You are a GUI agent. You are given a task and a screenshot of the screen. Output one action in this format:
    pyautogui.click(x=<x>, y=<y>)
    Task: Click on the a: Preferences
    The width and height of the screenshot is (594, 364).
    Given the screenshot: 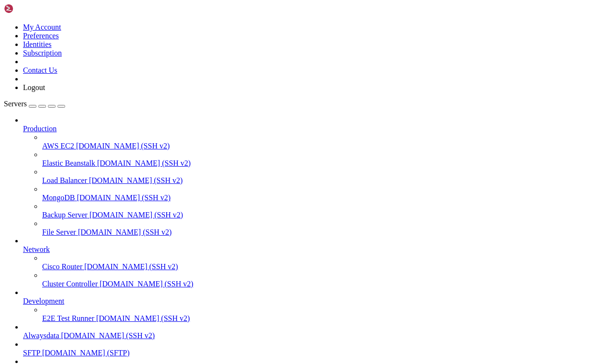 What is the action you would take?
    pyautogui.click(x=41, y=36)
    